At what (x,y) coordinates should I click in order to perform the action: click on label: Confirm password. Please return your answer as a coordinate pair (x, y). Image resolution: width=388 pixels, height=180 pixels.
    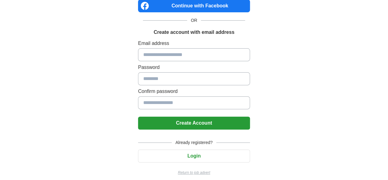
    Looking at the image, I should click on (194, 91).